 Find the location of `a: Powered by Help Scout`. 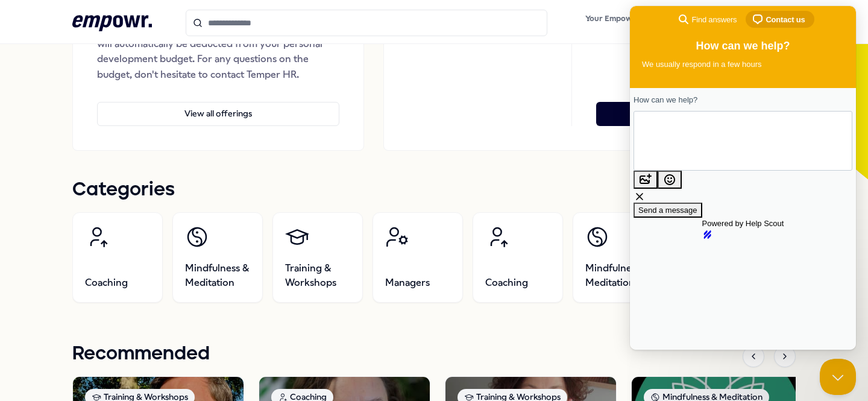

a: Powered by Help Scout is located at coordinates (113, 228).